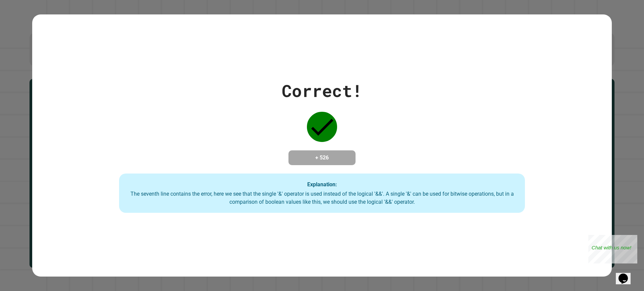 The height and width of the screenshot is (291, 644). What do you see at coordinates (23, 12) in the screenshot?
I see `p: Chat with us now!` at bounding box center [23, 12].